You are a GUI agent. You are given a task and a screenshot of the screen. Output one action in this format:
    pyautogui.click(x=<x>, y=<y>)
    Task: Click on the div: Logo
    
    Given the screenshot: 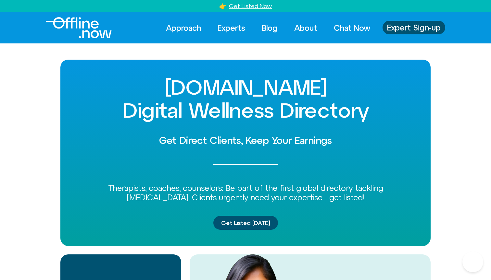 What is the action you would take?
    pyautogui.click(x=73, y=28)
    